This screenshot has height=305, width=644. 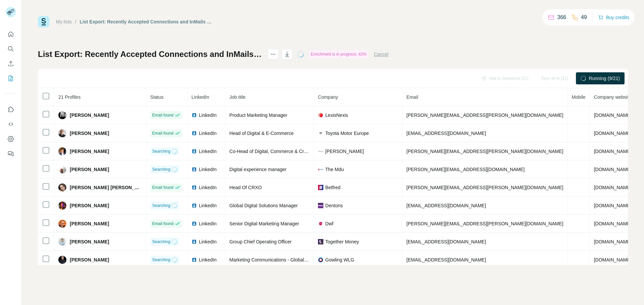 What do you see at coordinates (340, 260) in the screenshot?
I see `span: Gowling WLG` at bounding box center [340, 260].